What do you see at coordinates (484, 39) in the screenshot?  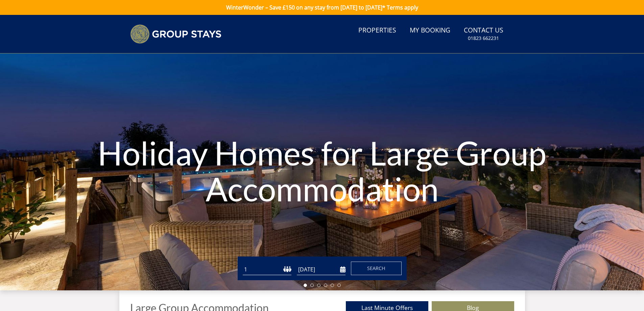 I see `small: 01823 662231` at bounding box center [484, 39].